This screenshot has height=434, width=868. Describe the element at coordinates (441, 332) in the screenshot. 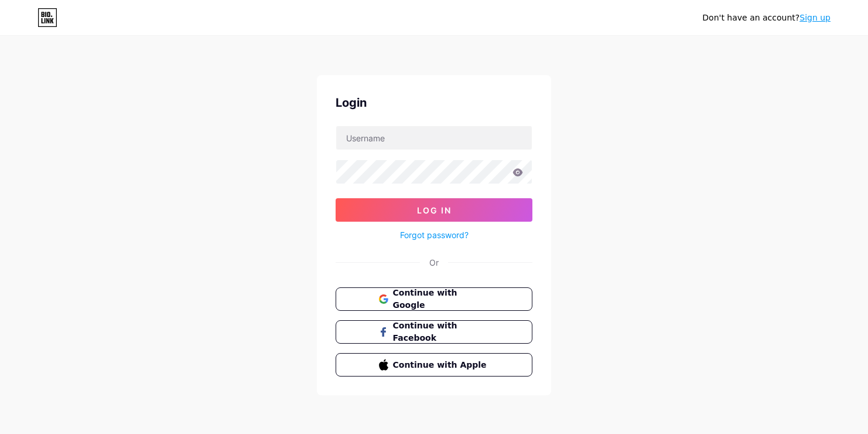

I see `span: Continue with Facebook` at that location.